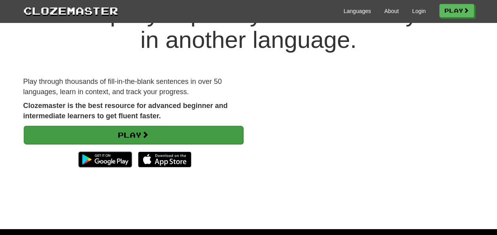 The height and width of the screenshot is (235, 497). What do you see at coordinates (105, 159) in the screenshot?
I see `img: Get it on Google Play` at bounding box center [105, 159].